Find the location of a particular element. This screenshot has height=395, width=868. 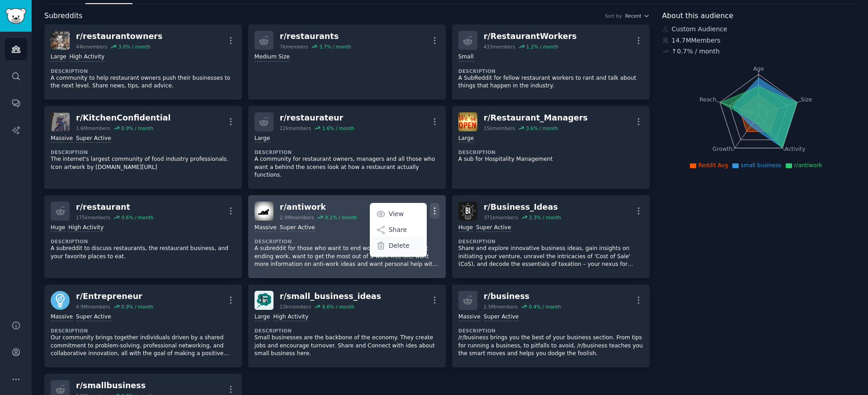

div: 0.1 % / month is located at coordinates (341, 217).